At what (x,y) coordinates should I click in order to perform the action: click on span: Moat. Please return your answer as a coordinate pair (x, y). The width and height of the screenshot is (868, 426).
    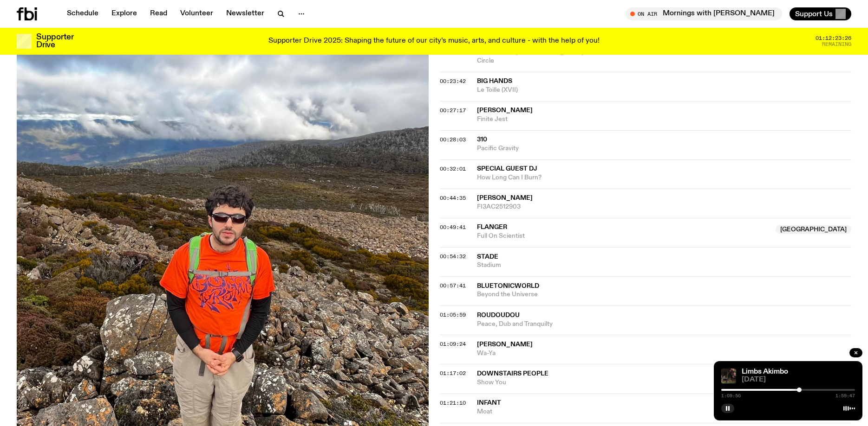
    Looking at the image, I should click on (664, 412).